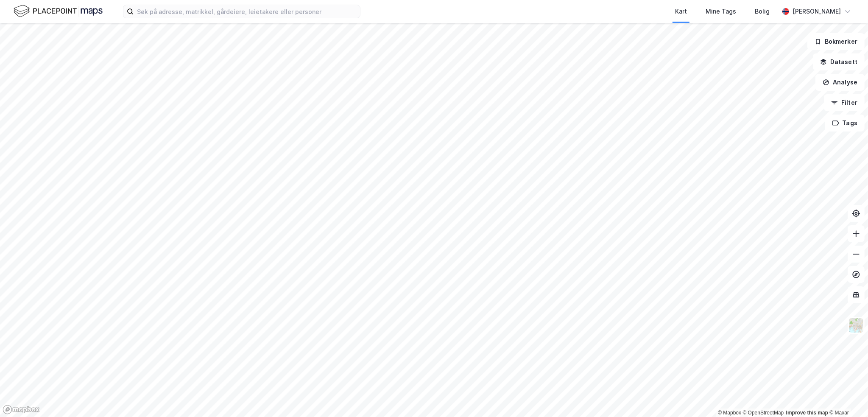 The image size is (868, 417). Describe the element at coordinates (847, 397) in the screenshot. I see `div: Kontrollprogram for chat` at that location.